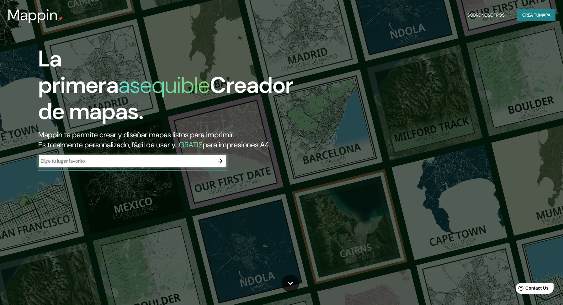 The height and width of the screenshot is (305, 563). Describe the element at coordinates (191, 145) in the screenshot. I see `font: GRATIS` at that location.